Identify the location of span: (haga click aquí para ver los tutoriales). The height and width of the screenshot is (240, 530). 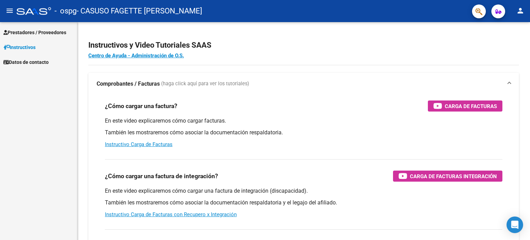
(205, 84).